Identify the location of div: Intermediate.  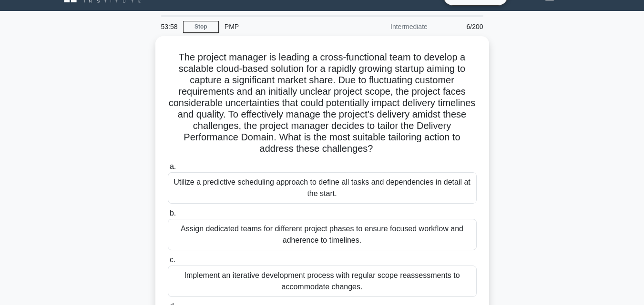
(392, 27).